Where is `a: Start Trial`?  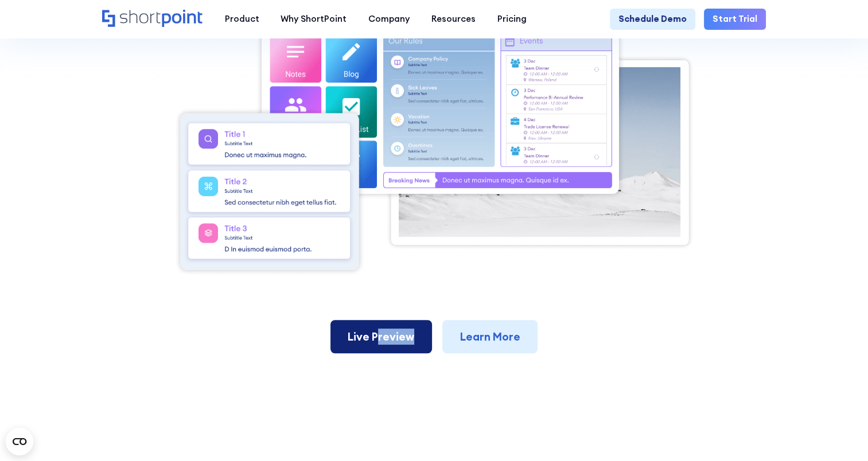 a: Start Trial is located at coordinates (735, 20).